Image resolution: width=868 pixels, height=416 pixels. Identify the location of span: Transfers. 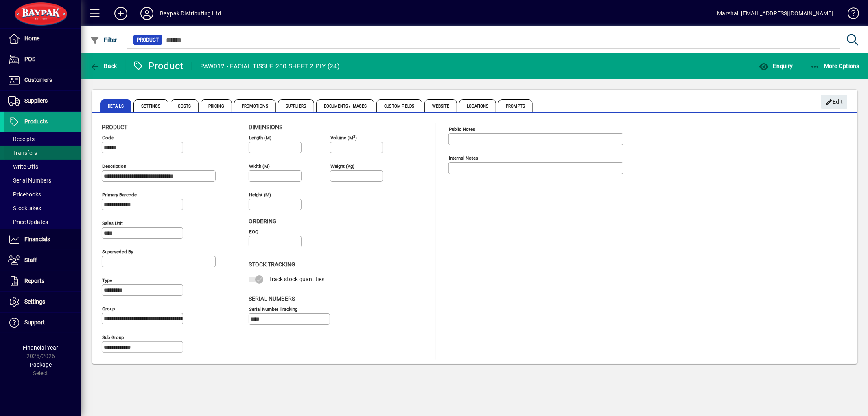
(22, 153).